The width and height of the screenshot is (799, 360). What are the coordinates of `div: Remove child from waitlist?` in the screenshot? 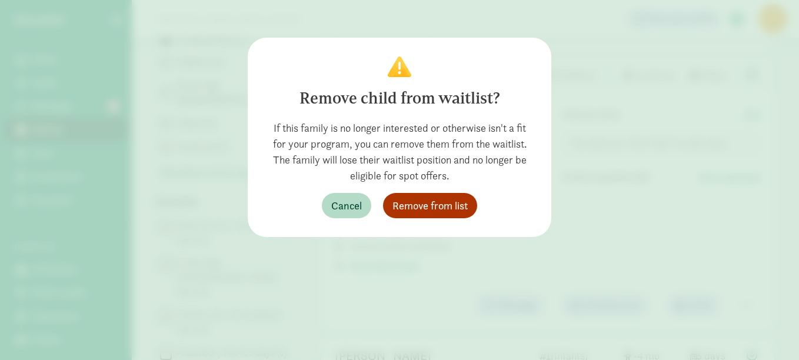 It's located at (400, 98).